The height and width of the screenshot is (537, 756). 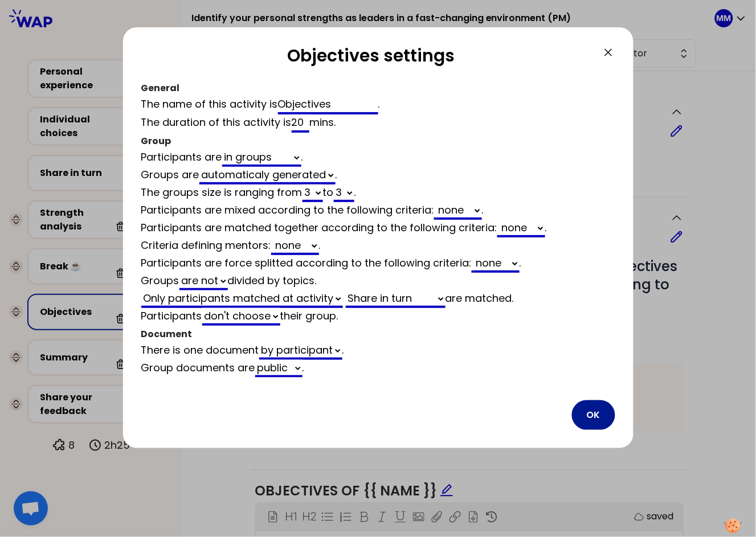 What do you see at coordinates (378, 299) in the screenshot?
I see `div: are matched .` at bounding box center [378, 299].